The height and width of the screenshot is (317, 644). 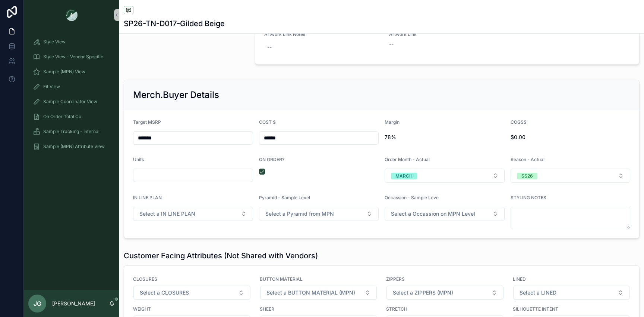 I want to click on span: CLOSURES, so click(x=192, y=279).